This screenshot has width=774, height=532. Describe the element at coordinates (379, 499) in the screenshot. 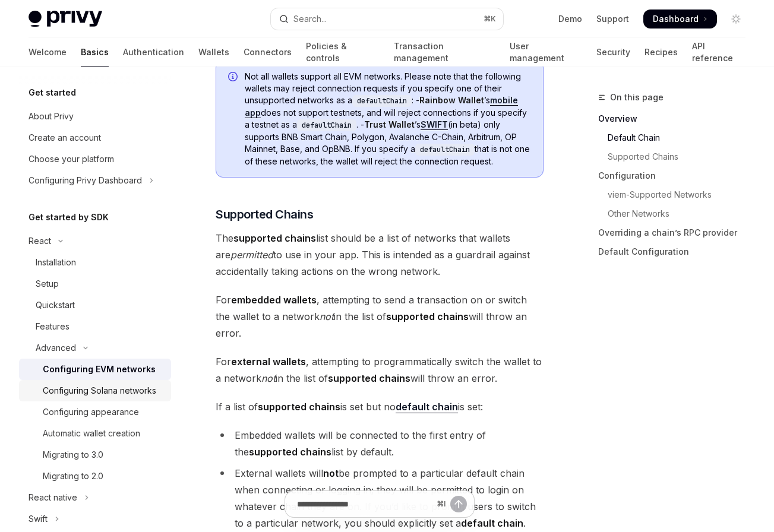

I see `li: External wallets will be prompted to a particular default chain when connecting or logging in; th...` at that location.